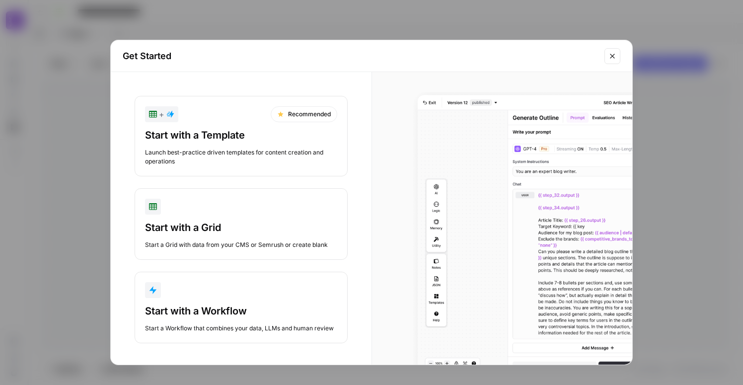 The height and width of the screenshot is (385, 743). I want to click on div: Start a Grid with data from your CMS or Semrush or create blank, so click(241, 245).